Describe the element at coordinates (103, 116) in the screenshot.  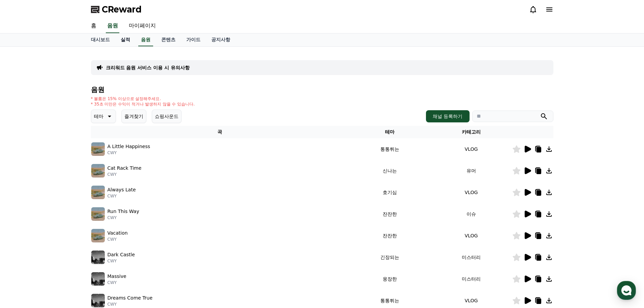
I see `button: 테마` at that location.